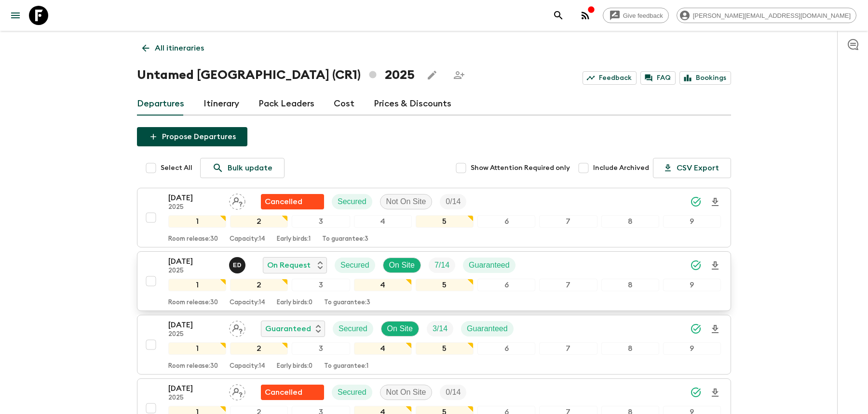 The height and width of the screenshot is (414, 868). Describe the element at coordinates (239, 264) in the screenshot. I see `span: Edwin Duarte Ríos` at that location.